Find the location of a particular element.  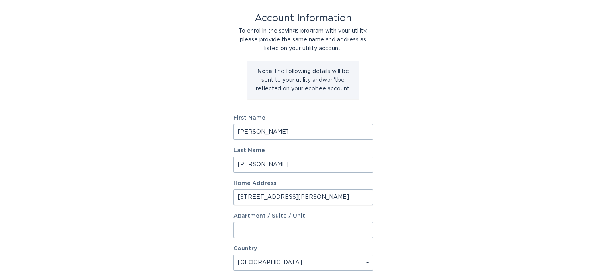

label: Home Address is located at coordinates (303, 183).